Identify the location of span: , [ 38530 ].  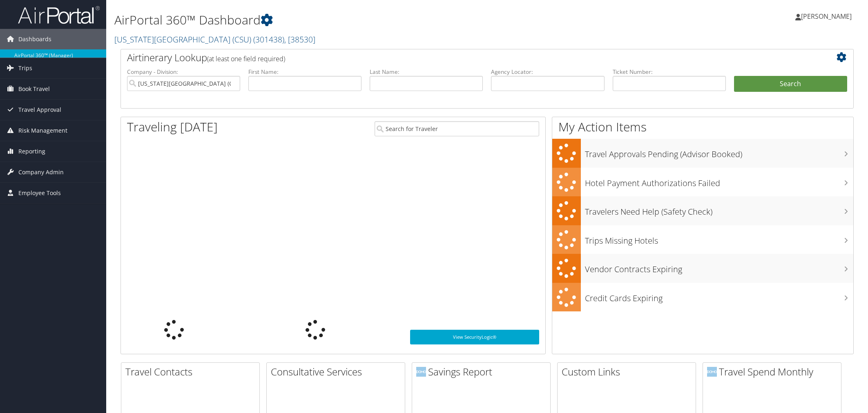
(300, 39).